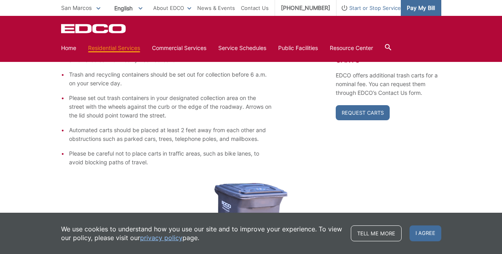 This screenshot has width=502, height=254. Describe the element at coordinates (171, 134) in the screenshot. I see `li: Automated carts should be placed at least 2 feet away from each other and obstructions such as pa...` at that location.